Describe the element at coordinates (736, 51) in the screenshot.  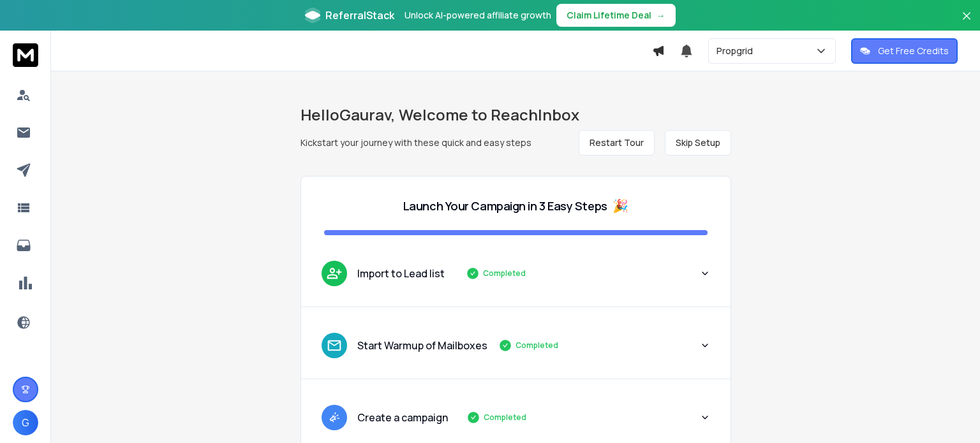
I see `p: Propgrid` at that location.